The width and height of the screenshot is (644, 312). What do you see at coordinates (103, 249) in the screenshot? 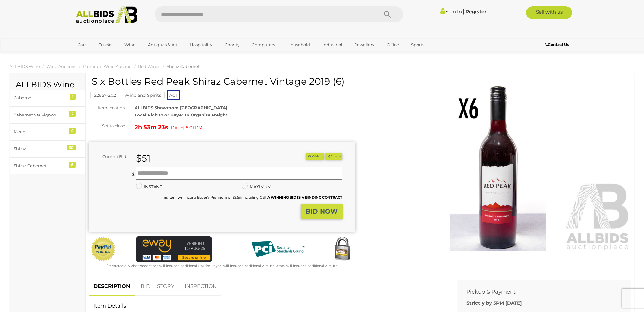
I see `img: Official PayPal Seal` at bounding box center [103, 249].